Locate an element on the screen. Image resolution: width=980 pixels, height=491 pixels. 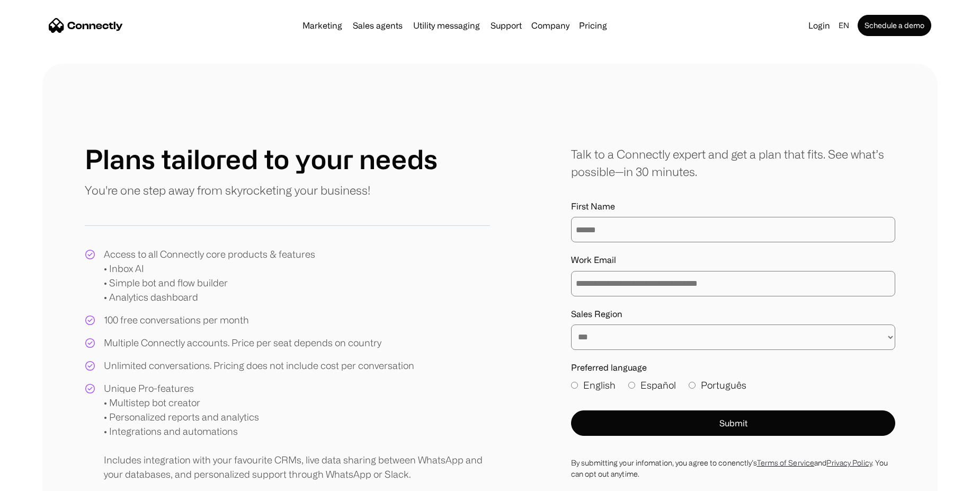
a: Schedule a demo is located at coordinates (894, 25).